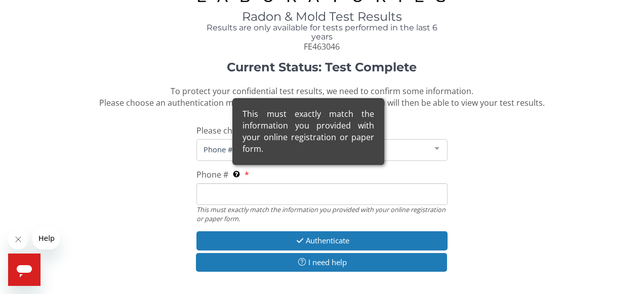 The image size is (644, 294). Describe the element at coordinates (281, 130) in the screenshot. I see `span: Please choose how you wish to authenticate` at that location.